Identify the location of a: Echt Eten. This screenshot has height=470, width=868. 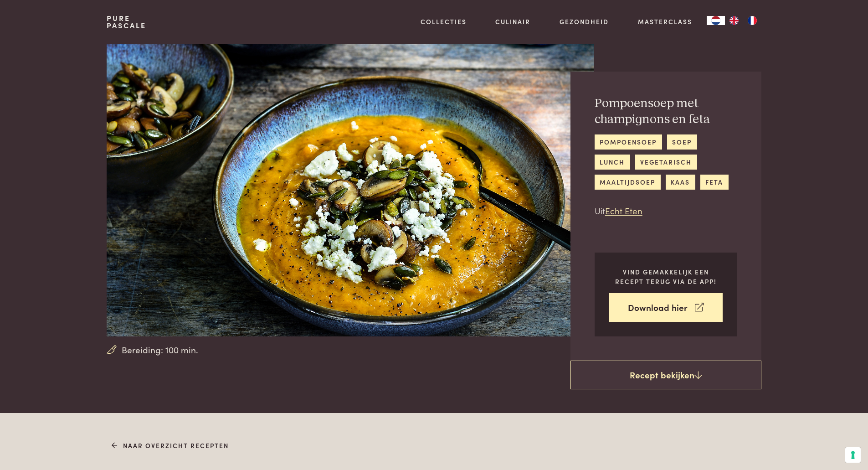
(624, 210).